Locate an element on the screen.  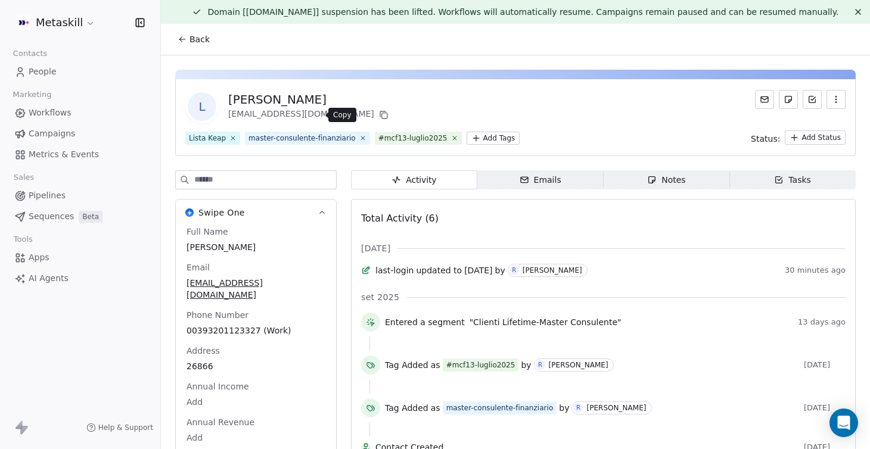
a: Pipelines is located at coordinates (80, 195).